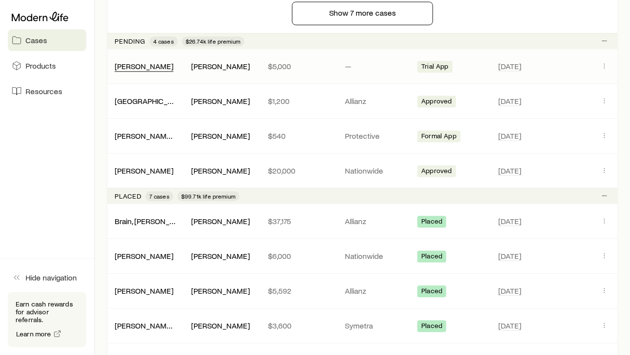 The image size is (630, 355). What do you see at coordinates (128, 196) in the screenshot?
I see `p: Placed` at bounding box center [128, 196].